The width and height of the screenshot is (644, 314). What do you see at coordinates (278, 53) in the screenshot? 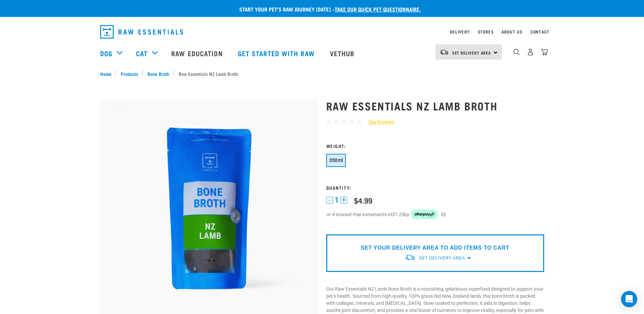
I see `a: Get started with Raw` at bounding box center [278, 53].